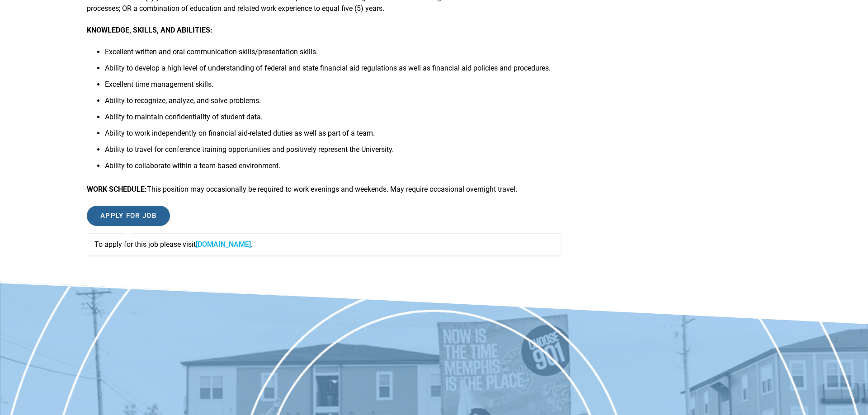 The image size is (868, 415). I want to click on li: Ability to travel for conference training opportunities and positively represent the University., so click(333, 153).